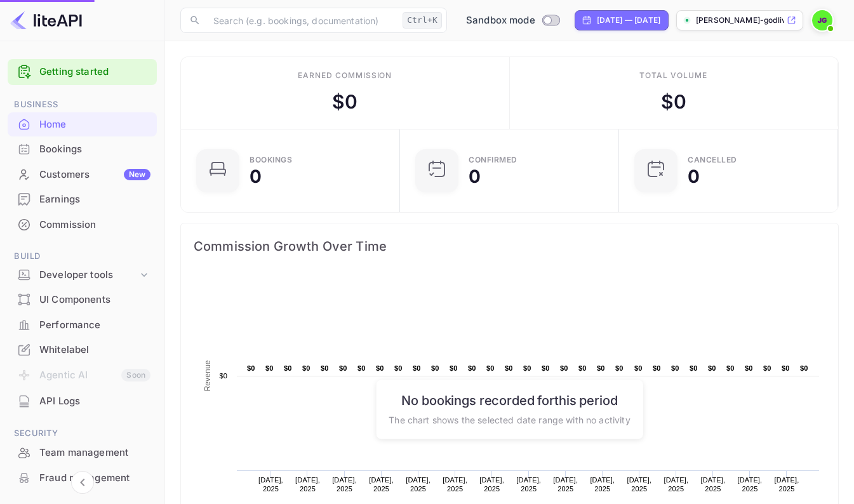 The width and height of the screenshot is (854, 504). Describe the element at coordinates (82, 105) in the screenshot. I see `span: Business` at that location.